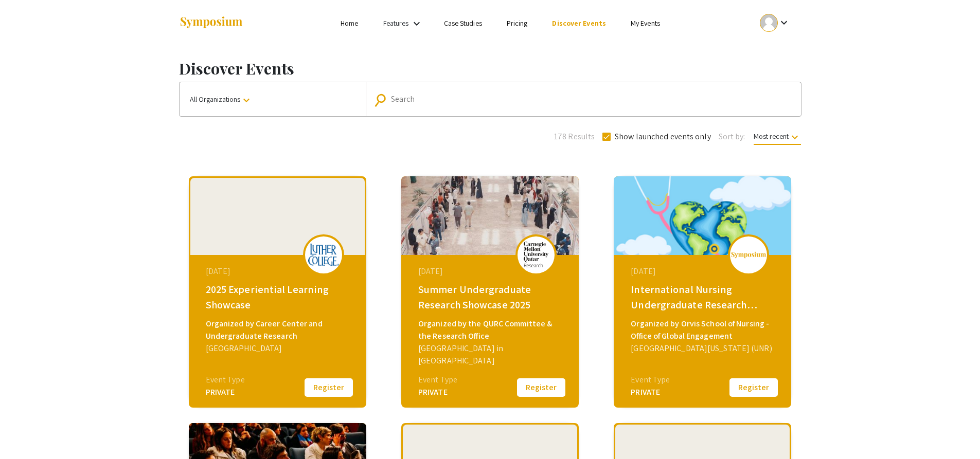  I want to click on span: All Organizations, so click(221, 99).